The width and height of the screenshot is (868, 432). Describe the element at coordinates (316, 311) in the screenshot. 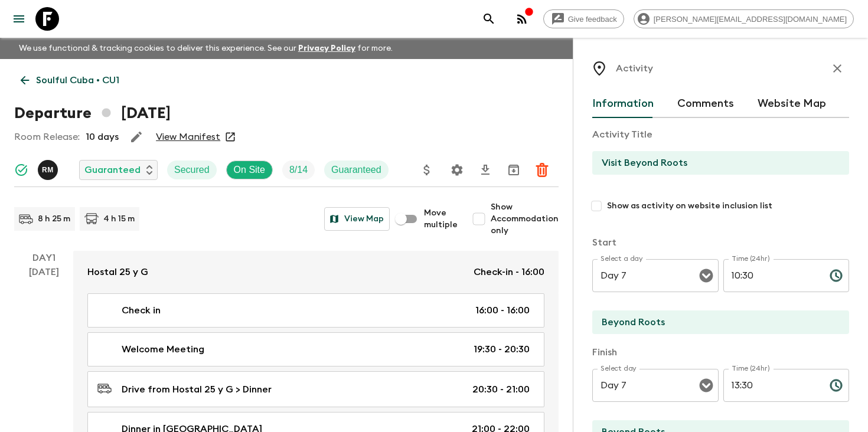

I see `a: Check in16:00 - 16:00` at that location.